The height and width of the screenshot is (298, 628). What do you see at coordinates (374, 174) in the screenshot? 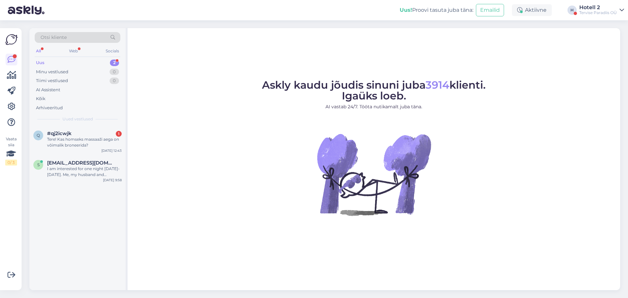
I see `img: No Chat active` at bounding box center [374, 174].